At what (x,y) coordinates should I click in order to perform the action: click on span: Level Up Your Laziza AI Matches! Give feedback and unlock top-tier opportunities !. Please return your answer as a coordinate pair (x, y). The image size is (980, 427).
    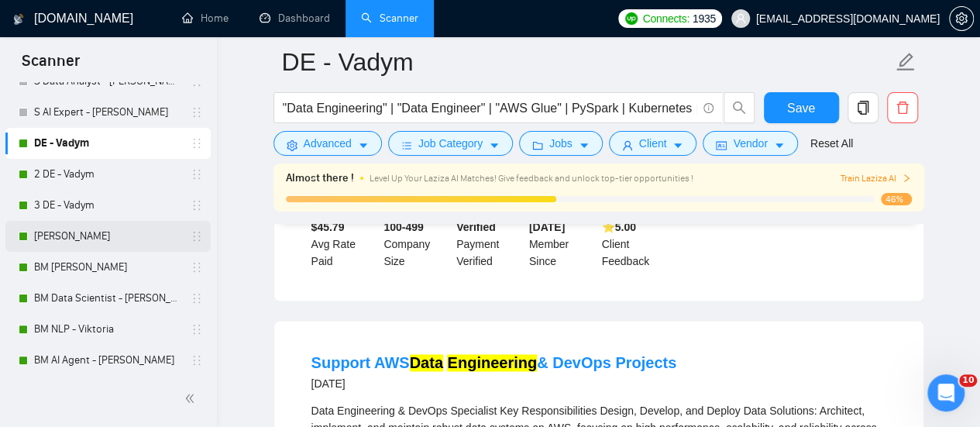
    Looking at the image, I should click on (531, 178).